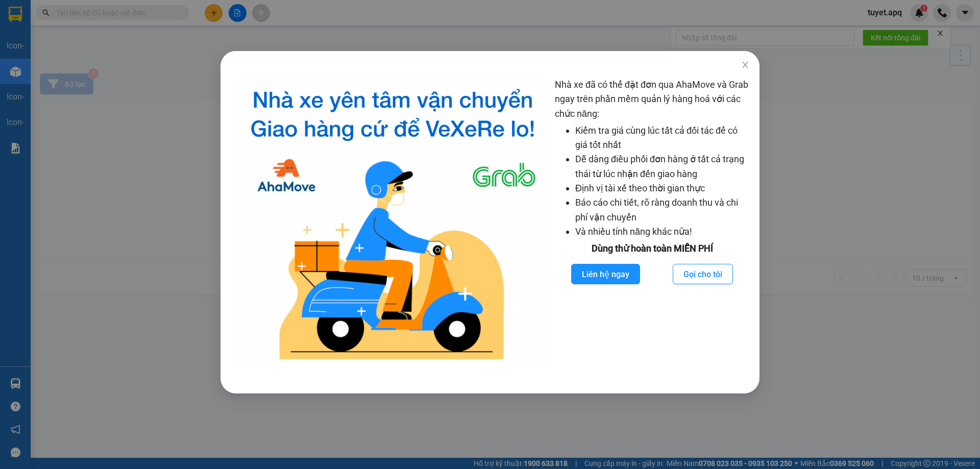  Describe the element at coordinates (745, 65) in the screenshot. I see `span: close` at that location.